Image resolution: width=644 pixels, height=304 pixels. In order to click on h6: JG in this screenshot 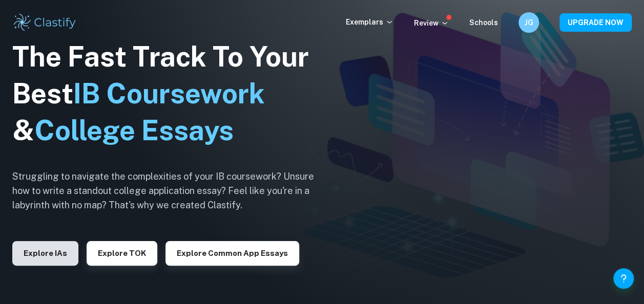, I will do `click(529, 23)`.